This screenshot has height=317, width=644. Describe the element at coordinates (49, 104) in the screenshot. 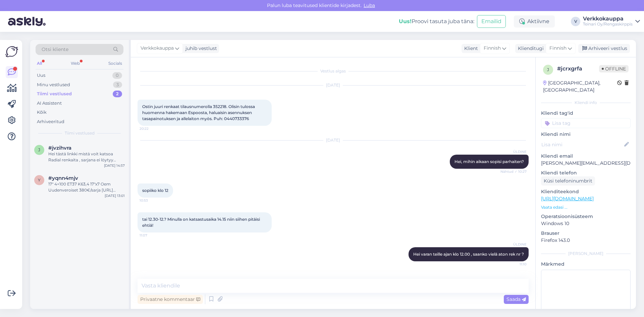

I see `div: AI Assistent` at that location.